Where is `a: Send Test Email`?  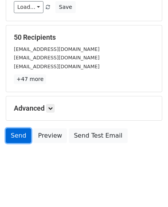 a: Send Test Email is located at coordinates (98, 135).